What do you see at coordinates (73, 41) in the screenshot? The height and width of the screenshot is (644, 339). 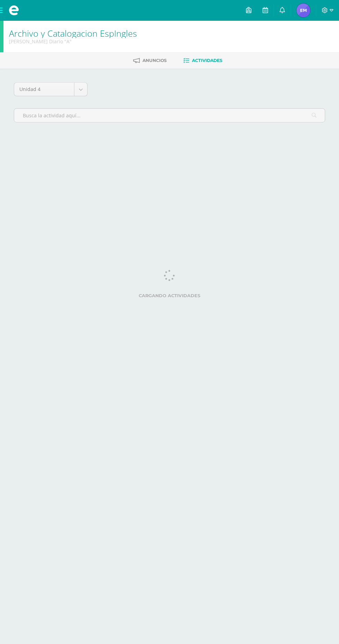 I see `div: Quinto P.C. Bilingüe Diario 'A'` at bounding box center [73, 41].